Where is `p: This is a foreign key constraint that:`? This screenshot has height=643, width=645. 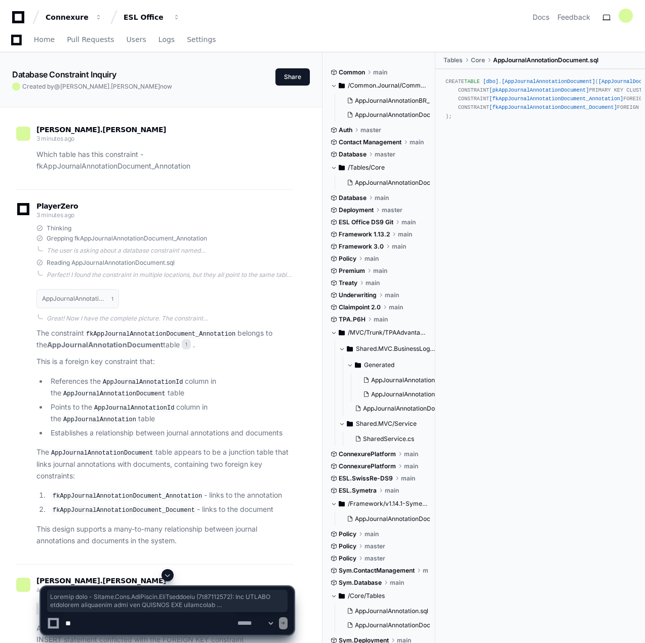 p: This is a foreign key constraint that: is located at coordinates (165, 361).